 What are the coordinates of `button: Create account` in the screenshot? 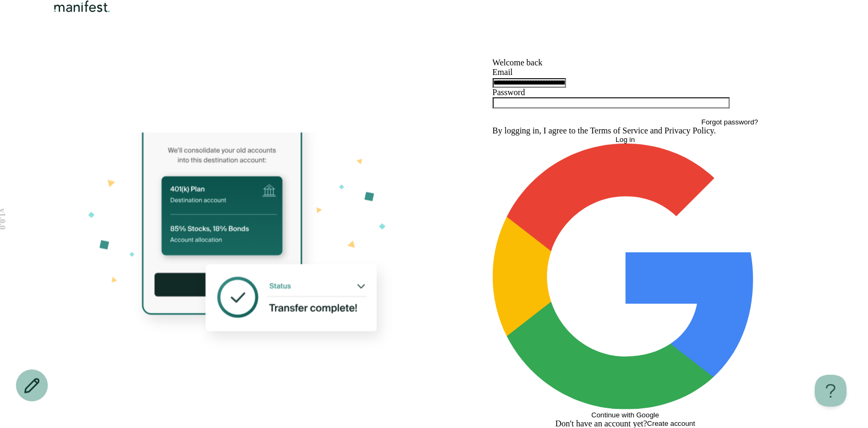 It's located at (672, 423).